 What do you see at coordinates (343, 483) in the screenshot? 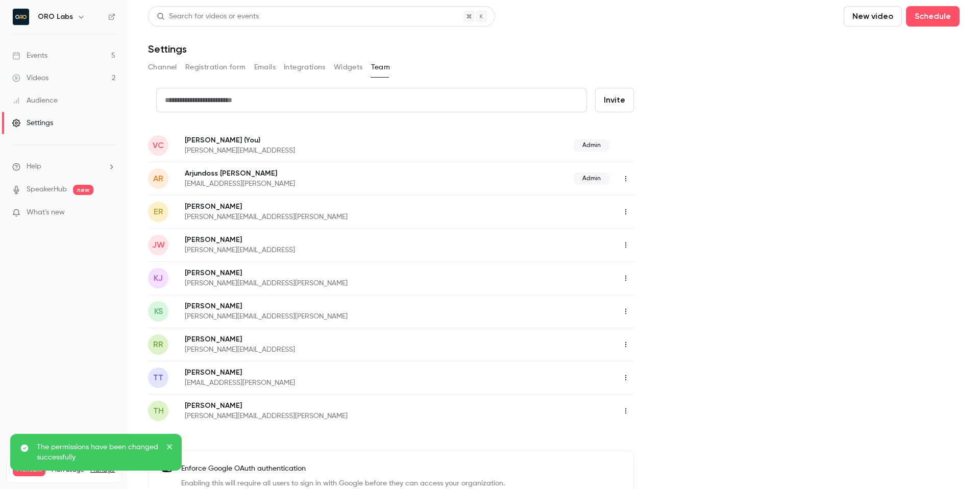
I see `p: Enabling this will require all users to sign in with Google before they can access your organizat...` at bounding box center [343, 483].